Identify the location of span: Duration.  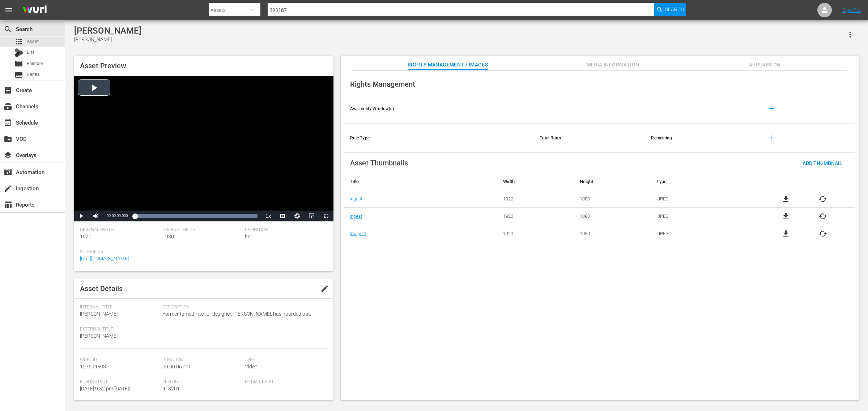
(202, 360).